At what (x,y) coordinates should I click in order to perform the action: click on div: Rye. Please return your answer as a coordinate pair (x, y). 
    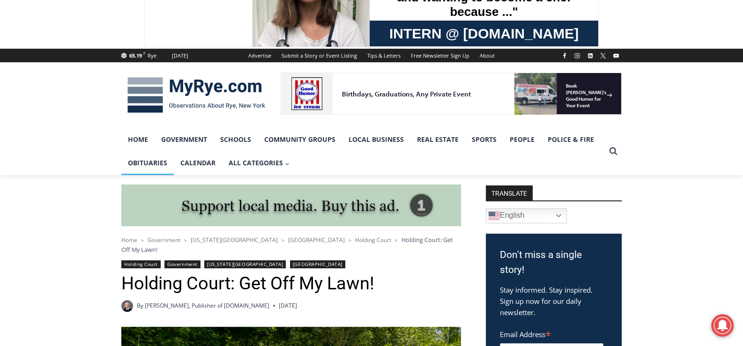
    Looking at the image, I should click on (152, 56).